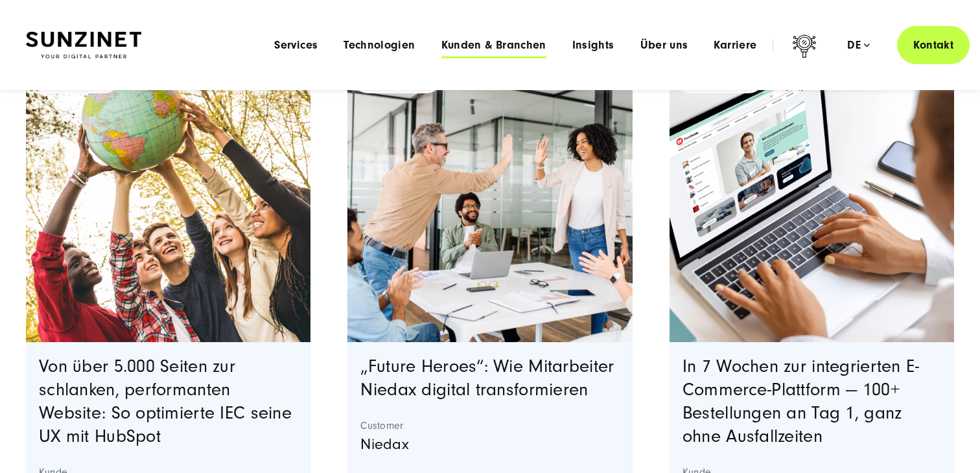 This screenshot has width=980, height=473. What do you see at coordinates (664, 45) in the screenshot?
I see `span: Über uns` at bounding box center [664, 45].